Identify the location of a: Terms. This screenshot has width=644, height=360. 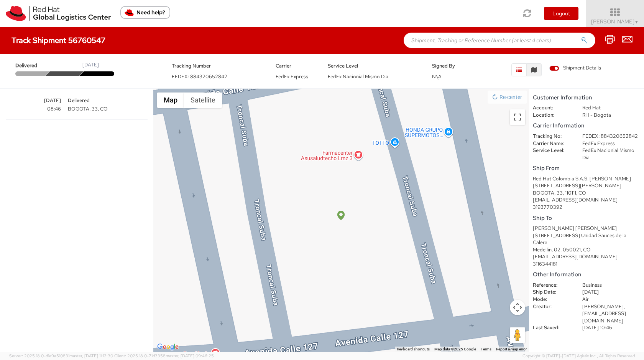
(486, 349).